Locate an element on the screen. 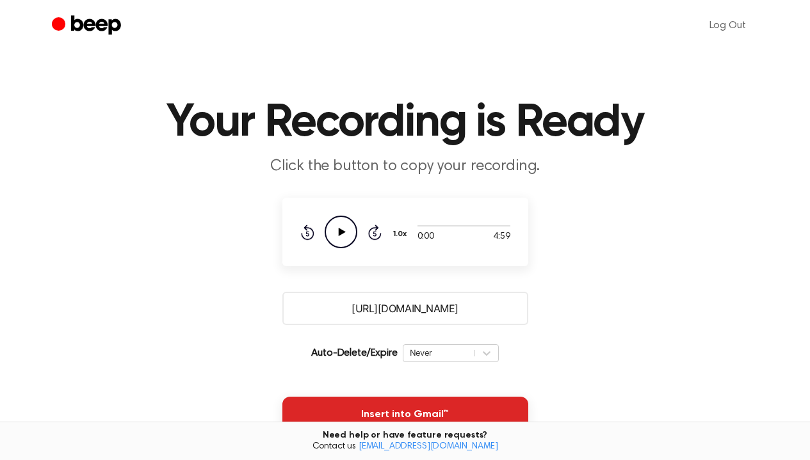  p: Click the button to copy your recording. is located at coordinates (405, 166).